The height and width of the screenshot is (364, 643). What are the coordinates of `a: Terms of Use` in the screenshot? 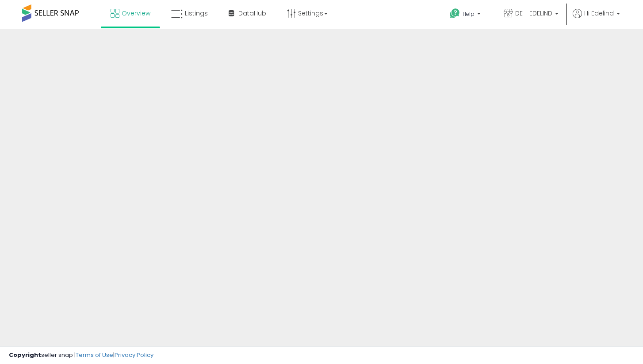 It's located at (94, 355).